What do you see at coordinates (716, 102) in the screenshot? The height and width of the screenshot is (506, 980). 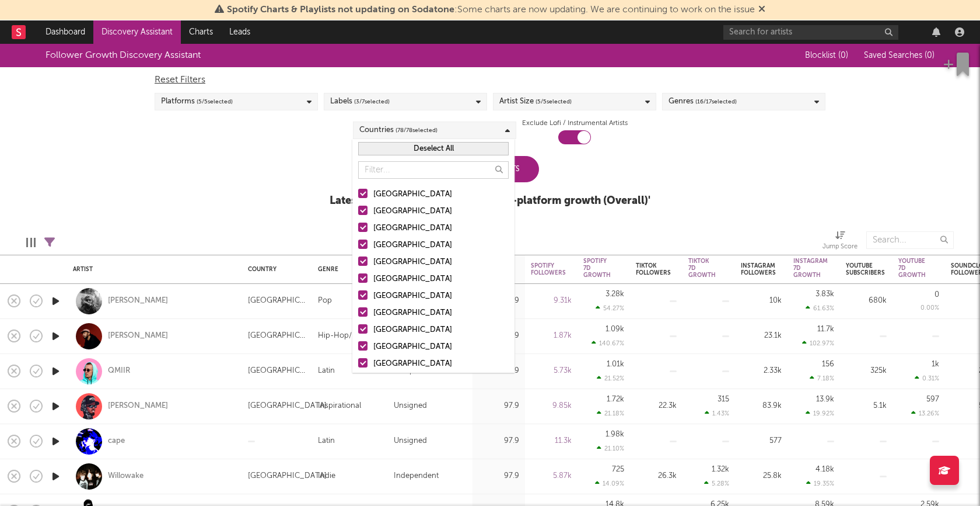 I see `span: ( 16 / 17 selected)` at bounding box center [716, 102].